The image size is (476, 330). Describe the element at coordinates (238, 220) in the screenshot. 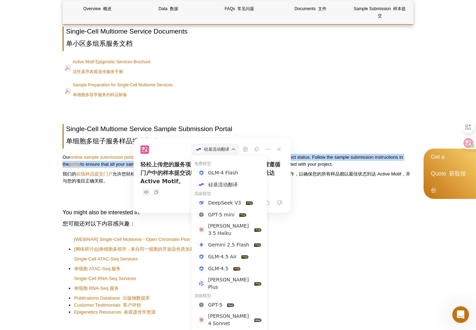

I see `h3: You might also be interested in:` at that location.